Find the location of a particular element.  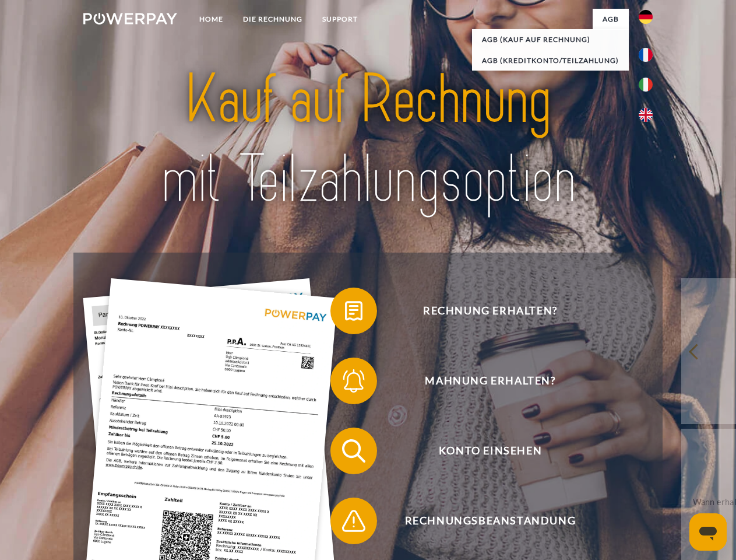

img: fr is located at coordinates (646, 55).